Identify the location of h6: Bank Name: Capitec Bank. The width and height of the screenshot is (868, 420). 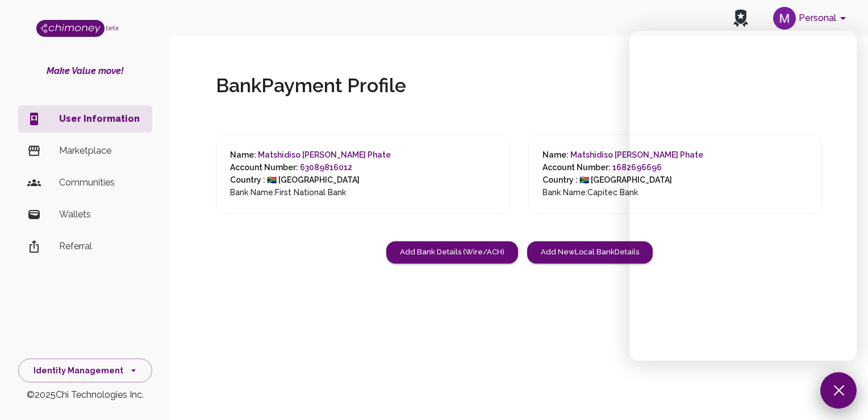
(623, 193).